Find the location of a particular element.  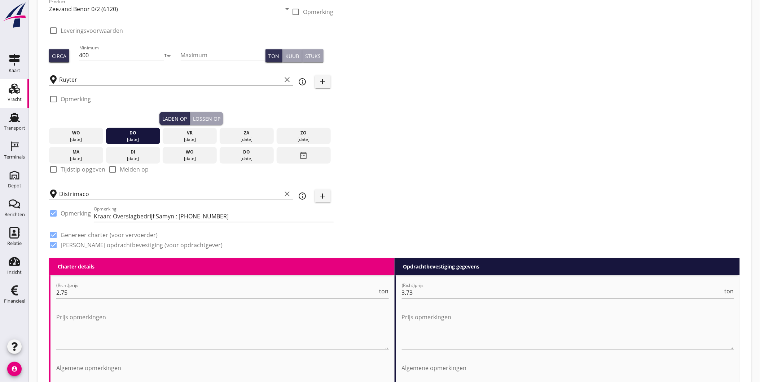

div: di is located at coordinates (133, 152).